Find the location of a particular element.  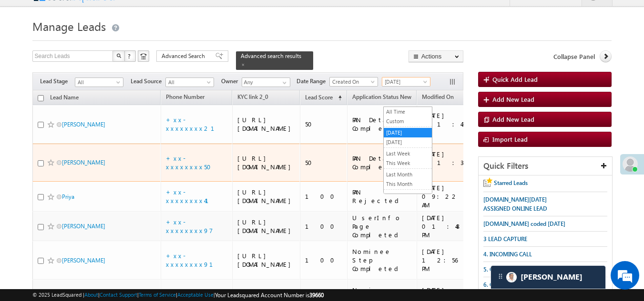

a: KYC link 2_0 is located at coordinates (253, 98).